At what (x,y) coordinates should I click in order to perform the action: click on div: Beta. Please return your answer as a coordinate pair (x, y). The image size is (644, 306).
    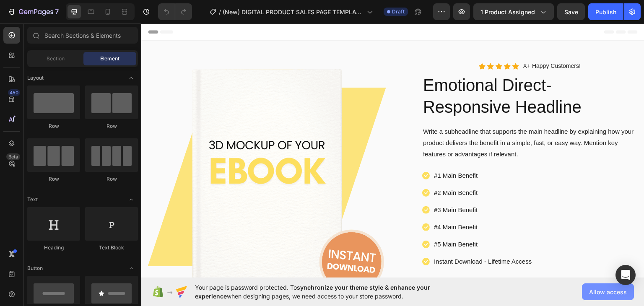
    Looking at the image, I should click on (13, 157).